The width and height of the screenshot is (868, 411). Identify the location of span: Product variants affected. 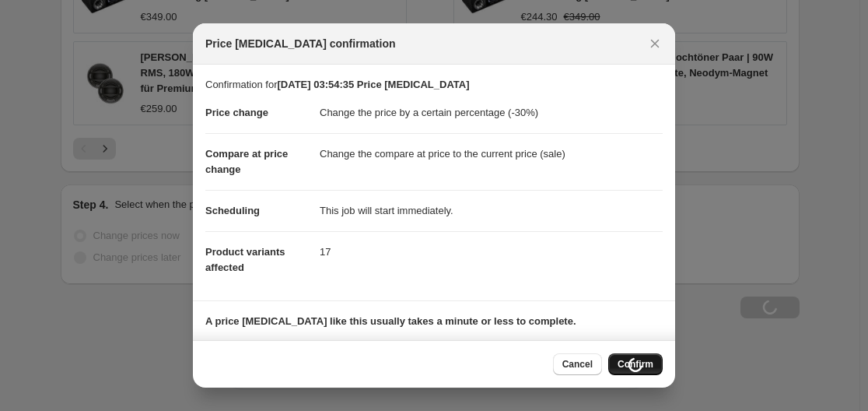
(245, 259).